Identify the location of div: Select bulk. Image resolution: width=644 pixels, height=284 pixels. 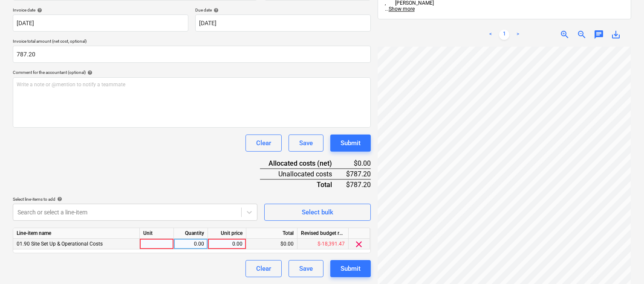
(318, 212).